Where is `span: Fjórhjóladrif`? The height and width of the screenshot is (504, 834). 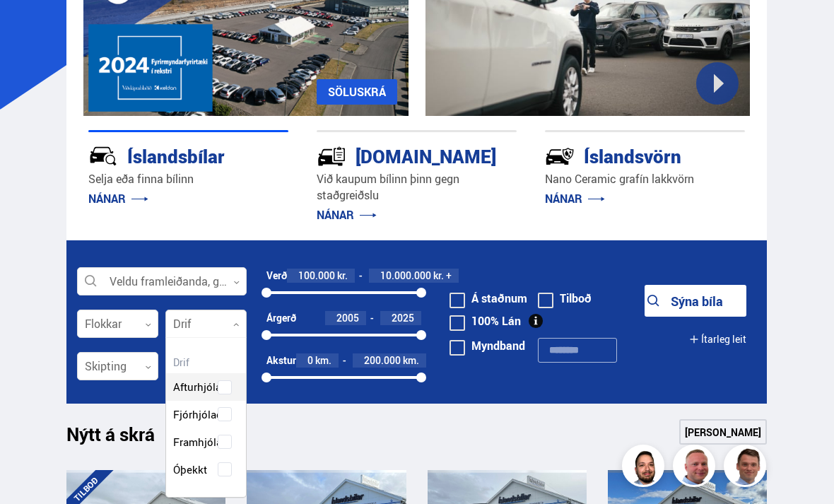 span: Fjórhjóladrif is located at coordinates (203, 414).